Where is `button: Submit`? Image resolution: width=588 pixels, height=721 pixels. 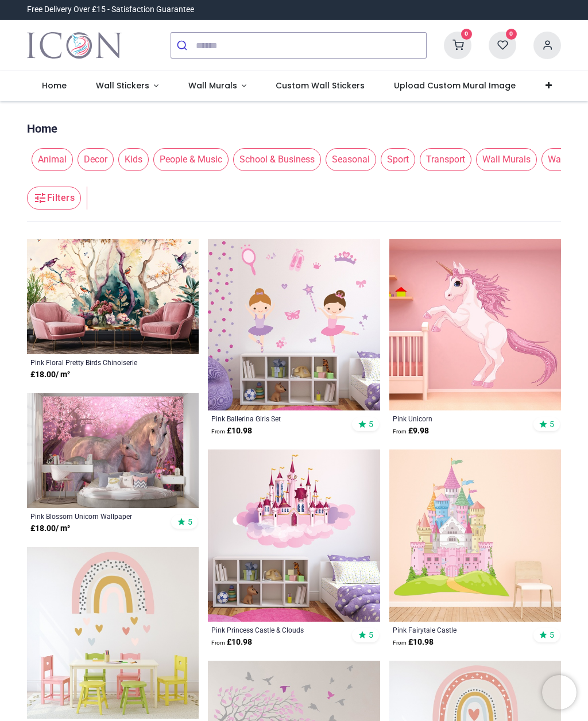 button: Submit is located at coordinates (183, 46).